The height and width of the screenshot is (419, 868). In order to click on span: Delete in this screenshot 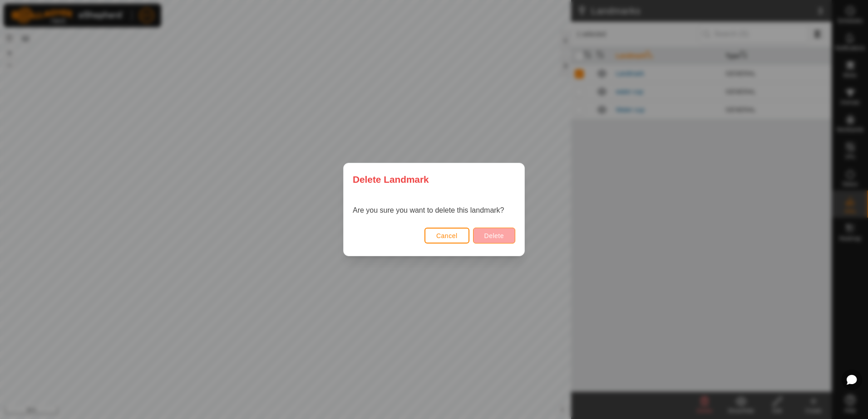, I will do `click(494, 236)`.